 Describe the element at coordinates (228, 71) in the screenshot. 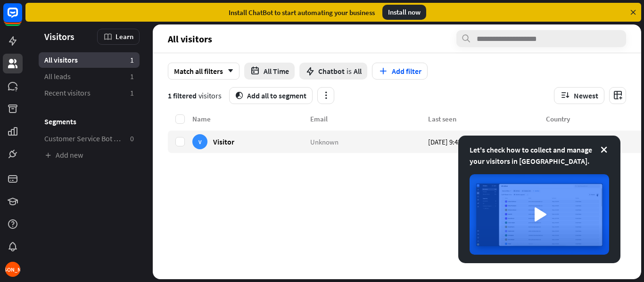

I see `i: arrow_down` at that location.